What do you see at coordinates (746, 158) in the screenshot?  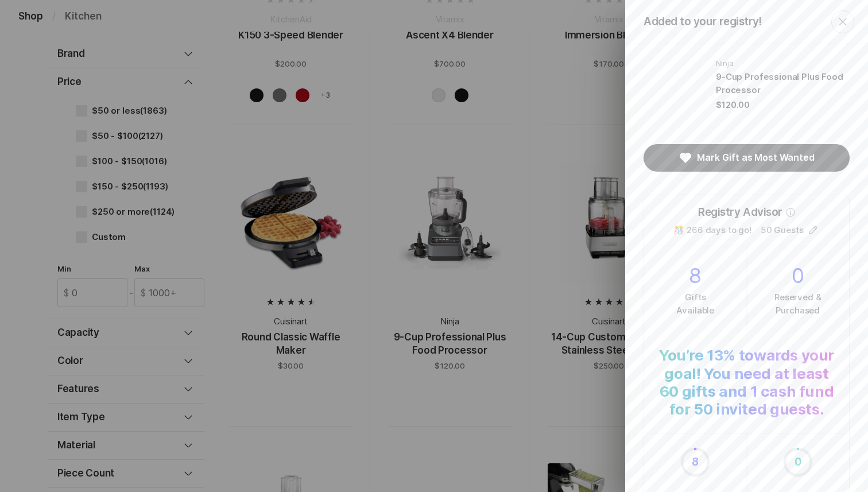 I see `button: Mark Gift as Most Wanted` at bounding box center [746, 158].